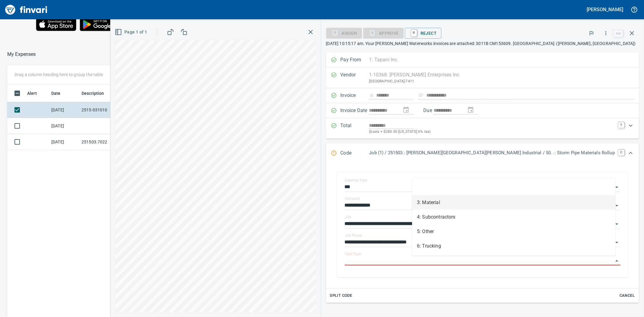 This screenshot has width=644, height=317. Describe the element at coordinates (26, 10) in the screenshot. I see `img: Finvari` at that location.